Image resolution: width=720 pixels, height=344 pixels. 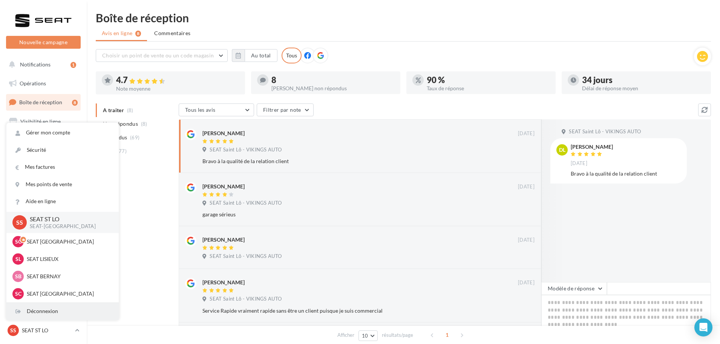 What do you see at coordinates (644, 88) in the screenshot?
I see `div: Délai de réponse moyen` at bounding box center [644, 88].